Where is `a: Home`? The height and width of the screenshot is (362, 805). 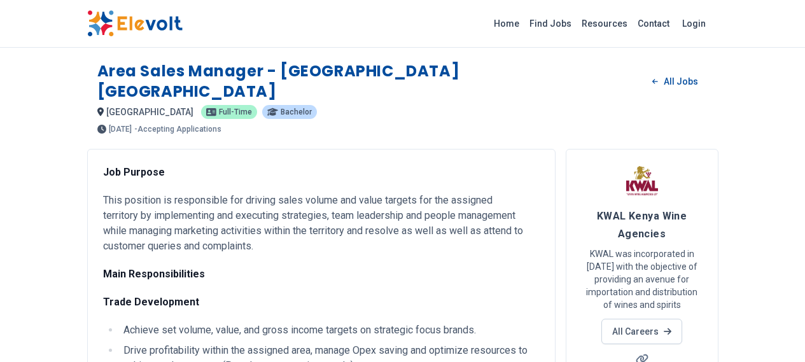 a: Home is located at coordinates (507, 24).